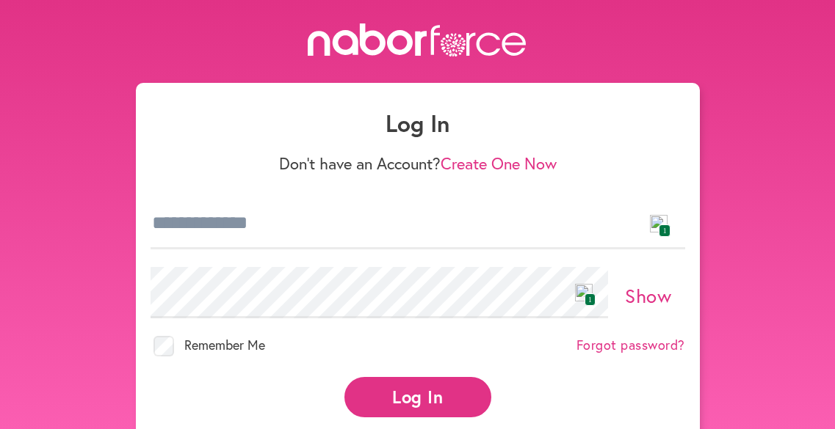 Image resolution: width=835 pixels, height=429 pixels. What do you see at coordinates (225, 345) in the screenshot?
I see `span: Remember Me` at bounding box center [225, 345].